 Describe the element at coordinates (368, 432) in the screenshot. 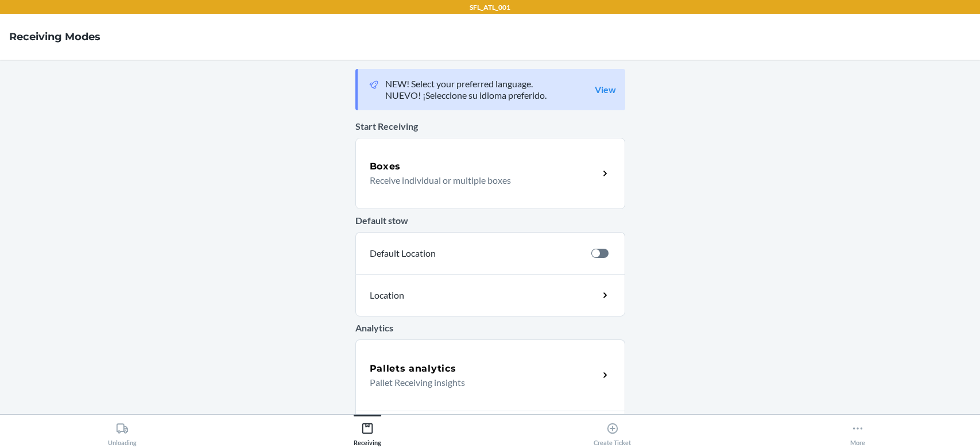

I see `div: Receiving` at that location.